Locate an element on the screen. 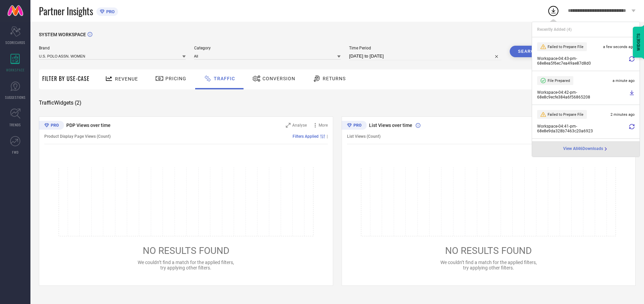 The width and height of the screenshot is (644, 304). span: Revenue is located at coordinates (126, 79).